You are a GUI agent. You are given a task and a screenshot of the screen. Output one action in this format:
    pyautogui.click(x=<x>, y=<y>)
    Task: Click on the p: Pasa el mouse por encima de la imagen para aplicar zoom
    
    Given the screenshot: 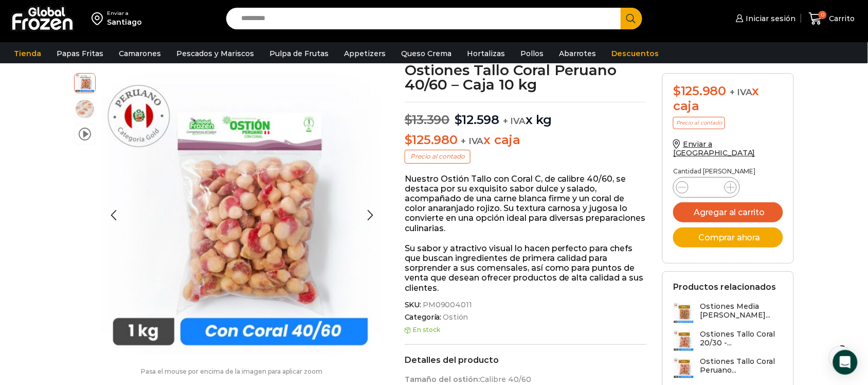 What is the action you would take?
    pyautogui.click(x=232, y=372)
    